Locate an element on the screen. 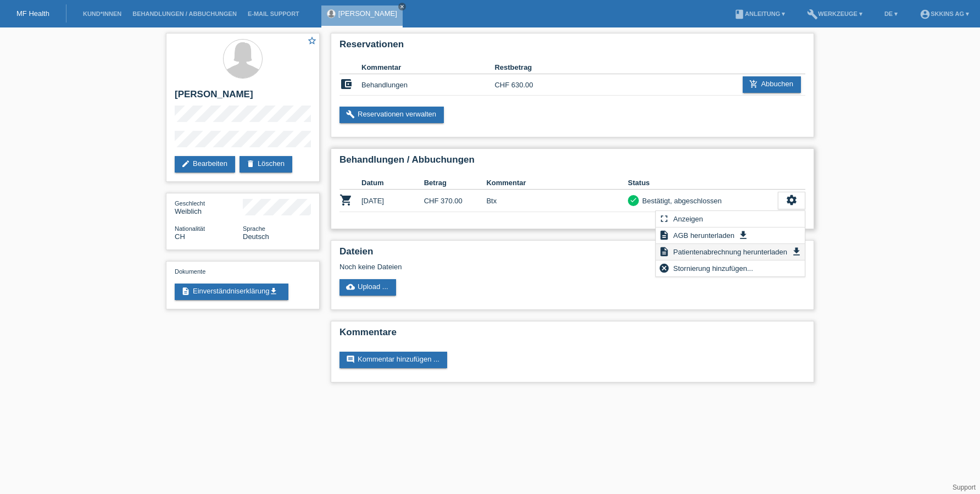 This screenshot has height=494, width=980. th: Betrag is located at coordinates (455, 183).